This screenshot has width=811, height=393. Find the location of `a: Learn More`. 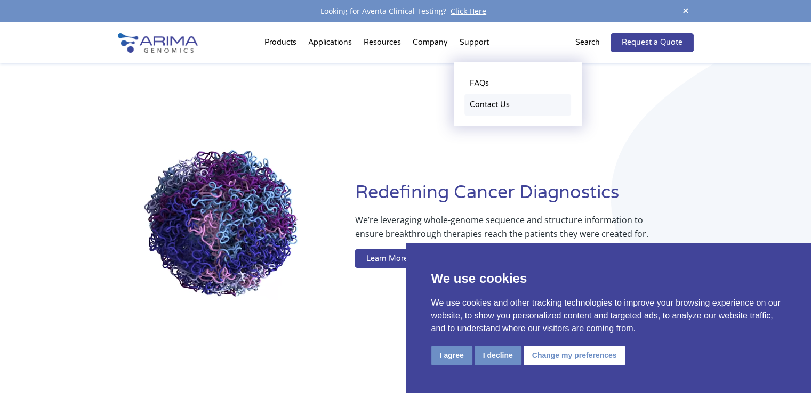

a: Learn More is located at coordinates (386, 259).